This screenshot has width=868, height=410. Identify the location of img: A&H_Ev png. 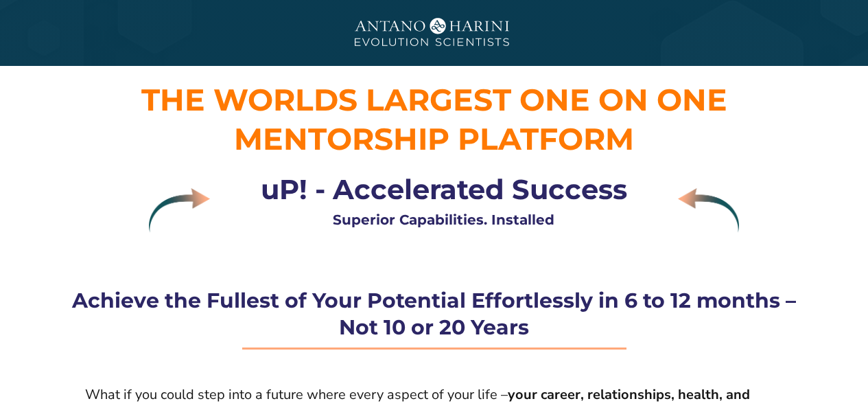
(434, 33).